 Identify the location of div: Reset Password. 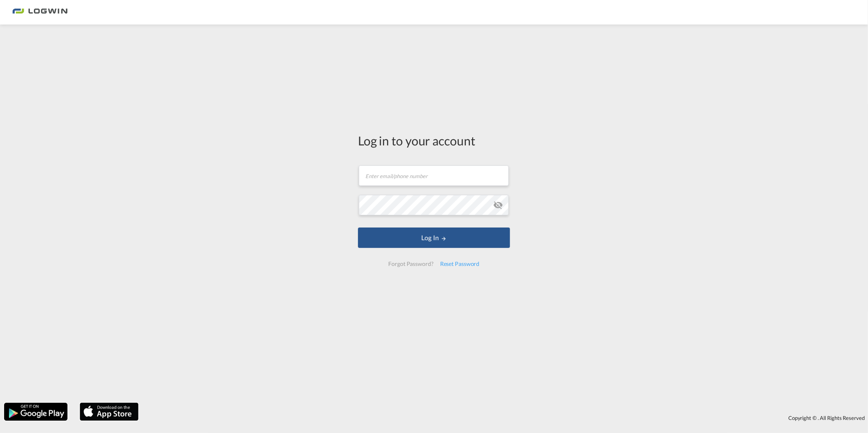
(459, 264).